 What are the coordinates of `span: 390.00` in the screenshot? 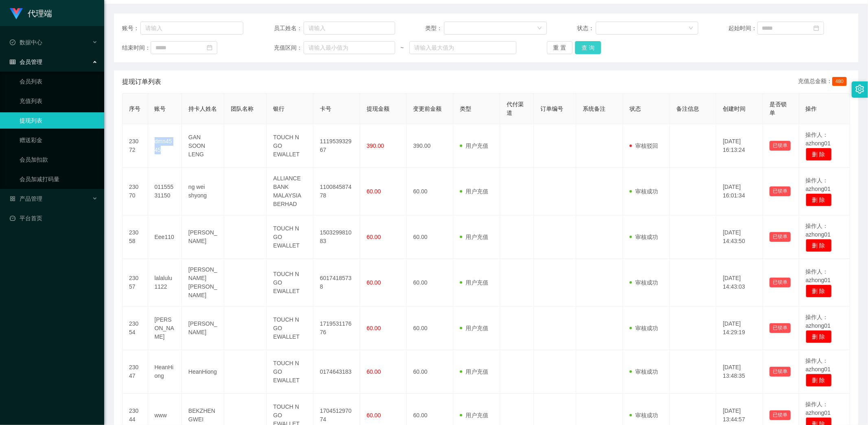 It's located at (375, 146).